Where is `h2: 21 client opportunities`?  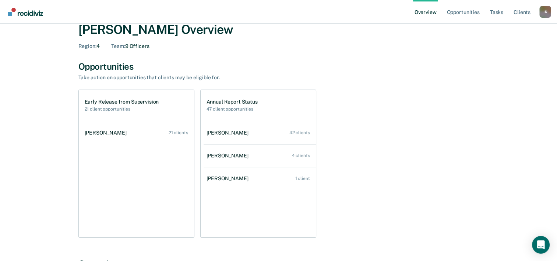 h2: 21 client opportunities is located at coordinates (122, 109).